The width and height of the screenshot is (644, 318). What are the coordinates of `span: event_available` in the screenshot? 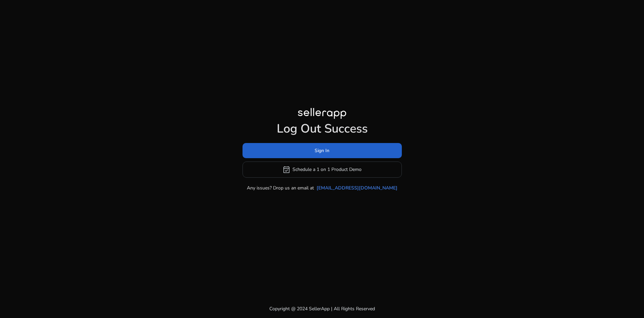 It's located at (287, 169).